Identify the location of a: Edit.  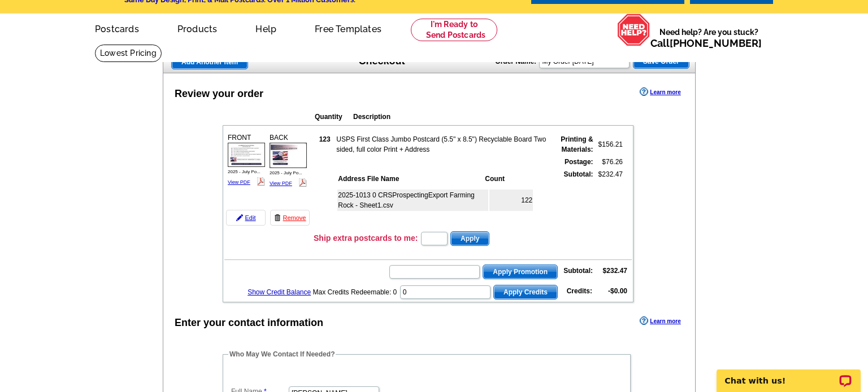
(246, 218).